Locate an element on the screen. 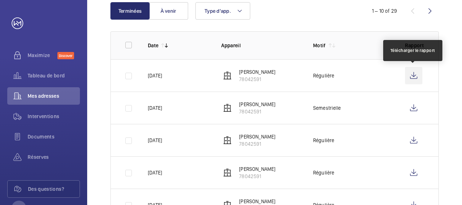  span: Documents is located at coordinates (54, 137).